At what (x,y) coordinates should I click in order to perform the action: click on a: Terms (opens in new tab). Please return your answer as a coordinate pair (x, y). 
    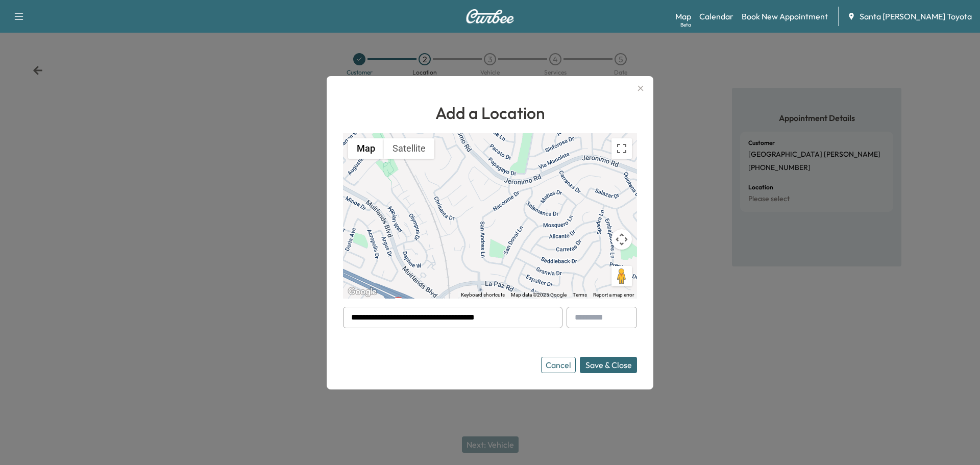
    Looking at the image, I should click on (579, 294).